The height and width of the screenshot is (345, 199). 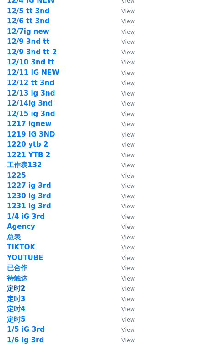 I want to click on strong: TIKTOK, so click(x=21, y=247).